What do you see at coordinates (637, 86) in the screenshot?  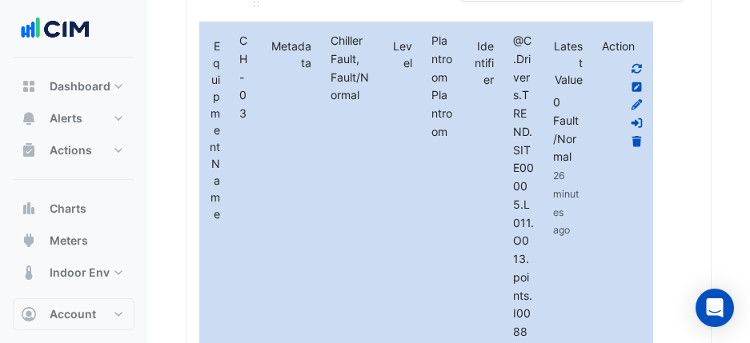 I see `a: Inline Edit` at bounding box center [637, 86].